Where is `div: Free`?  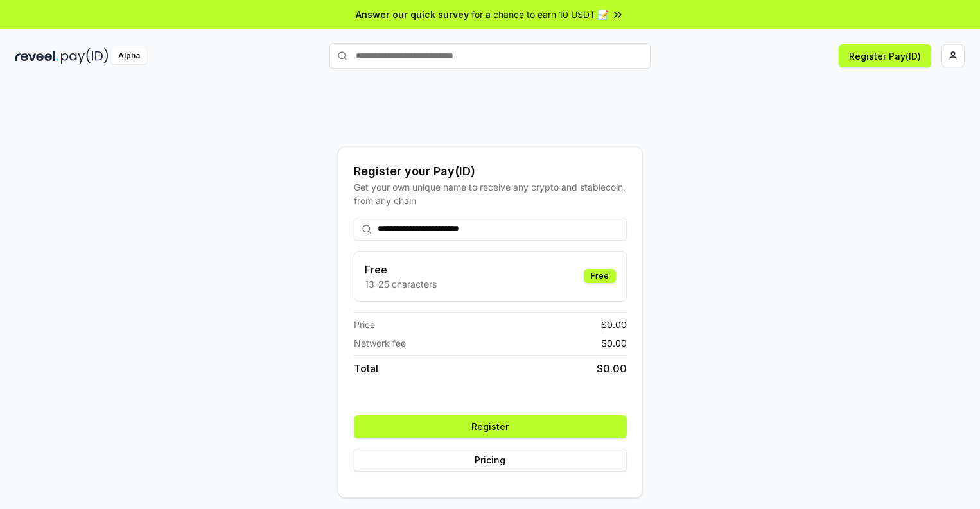 div: Free is located at coordinates (600, 277).